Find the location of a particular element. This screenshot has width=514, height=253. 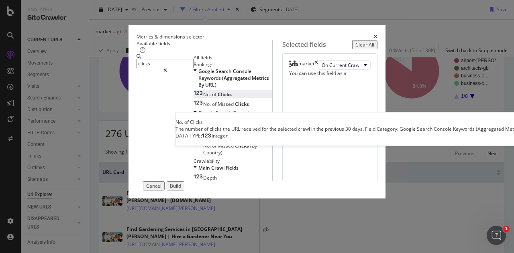

span: By is located at coordinates (202, 85).